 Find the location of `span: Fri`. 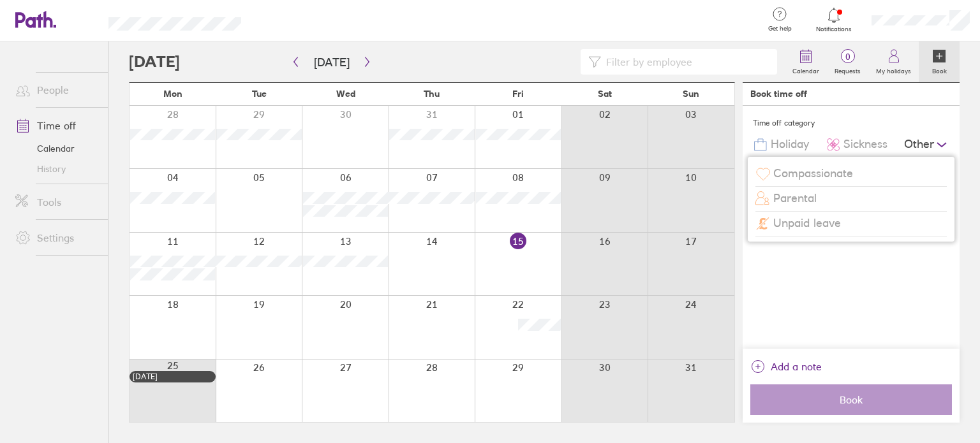

span: Fri is located at coordinates (518, 94).